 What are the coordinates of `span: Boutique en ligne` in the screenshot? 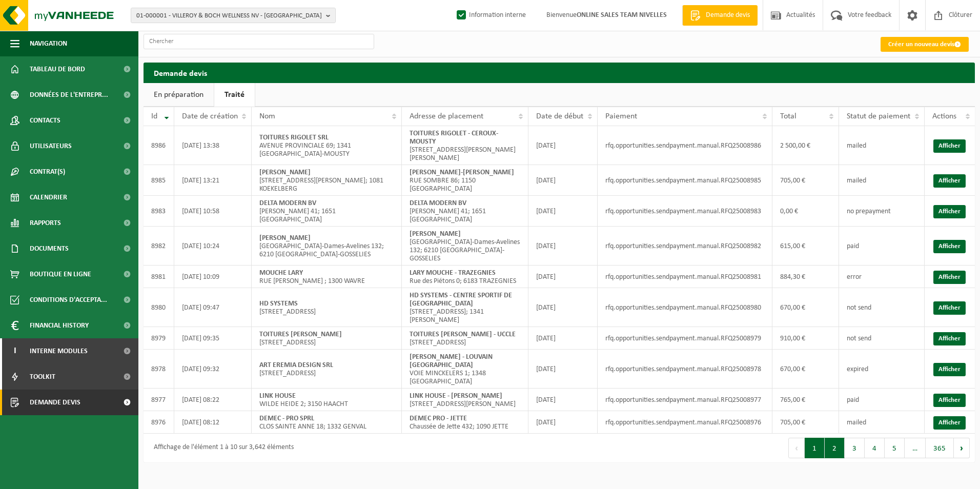 It's located at (60, 274).